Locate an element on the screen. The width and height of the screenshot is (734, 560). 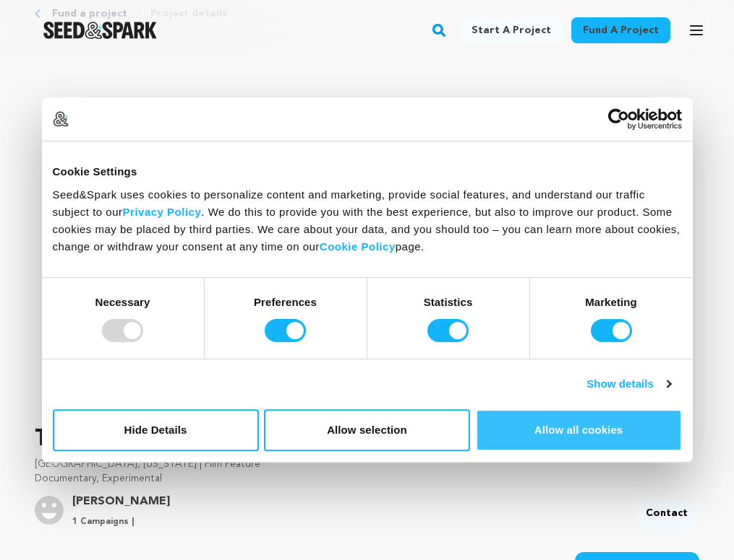
strong: Statistics is located at coordinates (448, 302).